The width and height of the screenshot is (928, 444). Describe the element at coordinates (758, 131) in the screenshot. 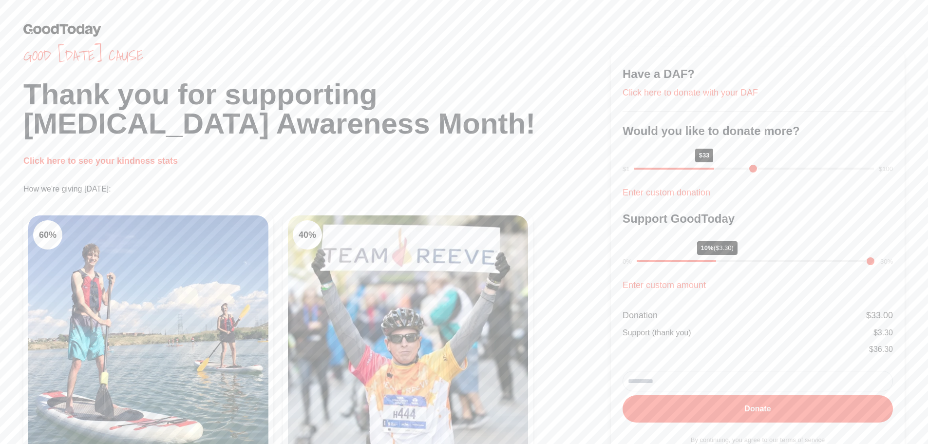

I see `h3: Would you like to donate more?` at that location.